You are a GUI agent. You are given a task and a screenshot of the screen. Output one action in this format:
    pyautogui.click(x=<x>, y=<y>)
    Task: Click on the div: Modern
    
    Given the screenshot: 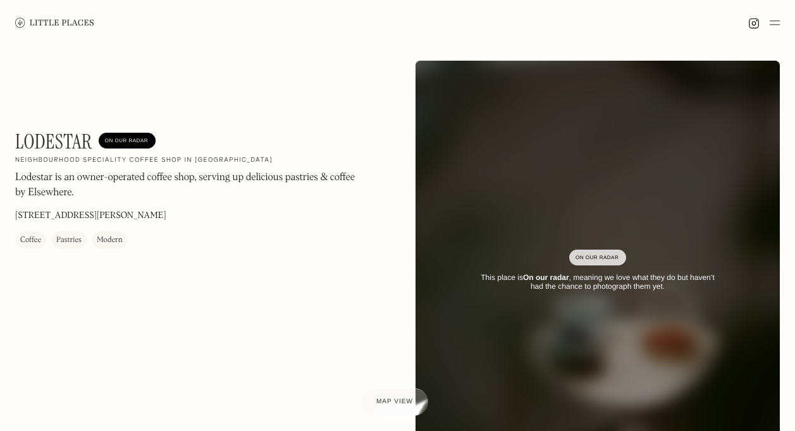 What is the action you would take?
    pyautogui.click(x=109, y=240)
    